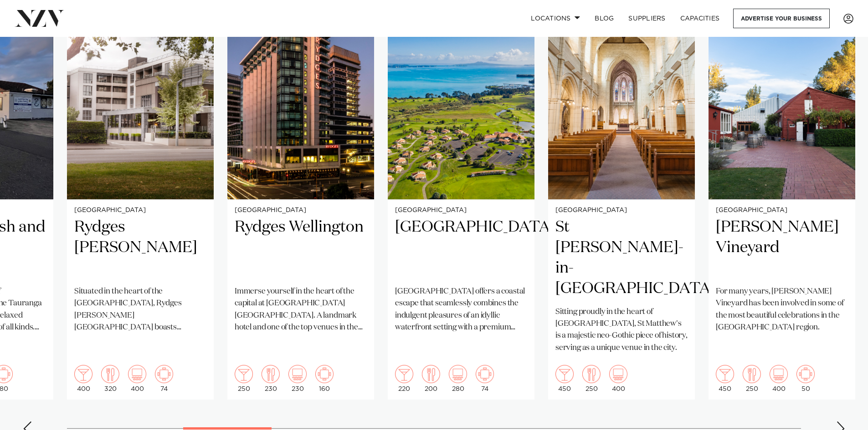 This screenshot has height=430, width=868. I want to click on a: Advertise your business, so click(781, 19).